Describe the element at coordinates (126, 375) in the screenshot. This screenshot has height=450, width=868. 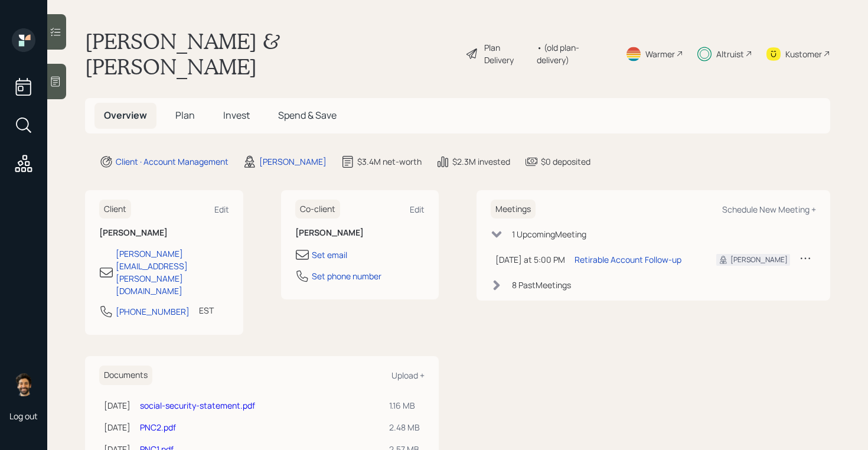
I see `h6: Documents` at that location.